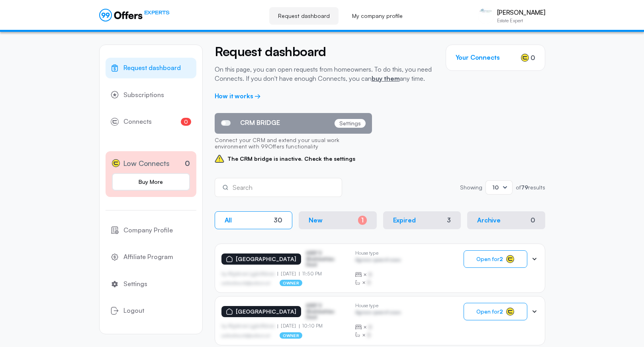  I want to click on a: buy them, so click(385, 78).